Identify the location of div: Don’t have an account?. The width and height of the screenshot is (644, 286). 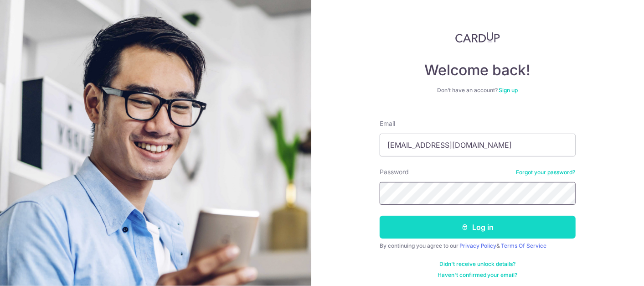
(477, 91).